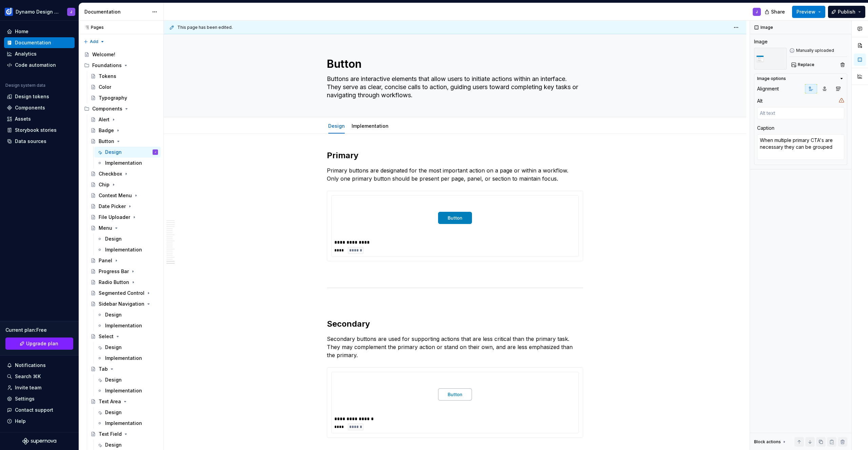  I want to click on div: Search ⌘K, so click(28, 376).